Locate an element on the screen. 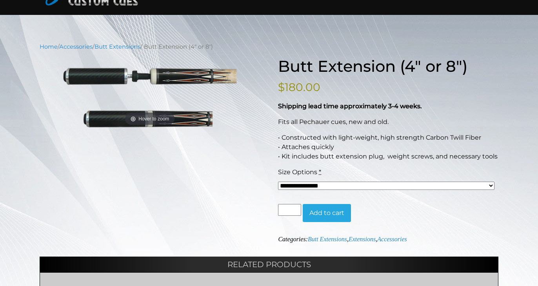 The height and width of the screenshot is (286, 538). strong: Shipping lead time approximately 3-4 weeks. is located at coordinates (350, 106).